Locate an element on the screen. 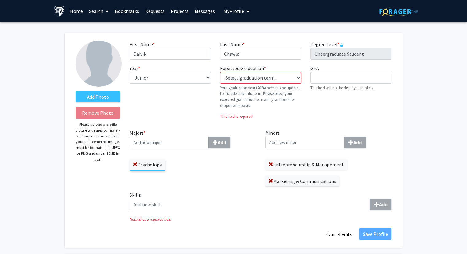  input: Majors*Add is located at coordinates (169, 142).